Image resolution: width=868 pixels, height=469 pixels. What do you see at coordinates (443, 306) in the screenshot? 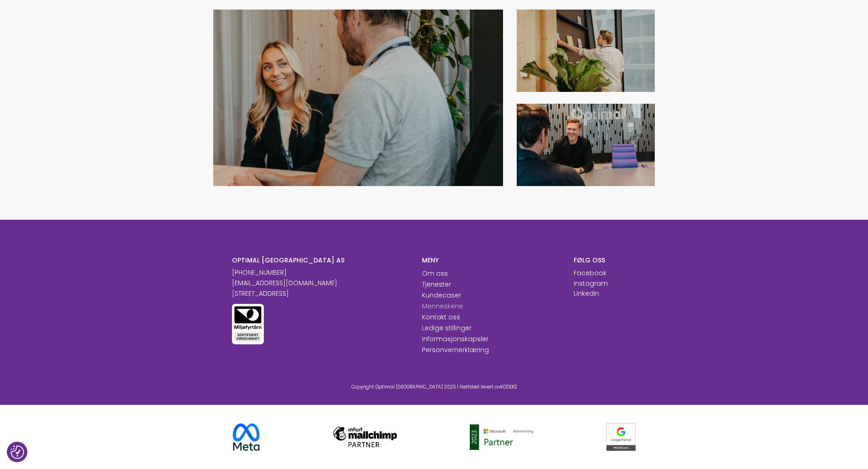
I see `a: Menneskene` at bounding box center [443, 306].